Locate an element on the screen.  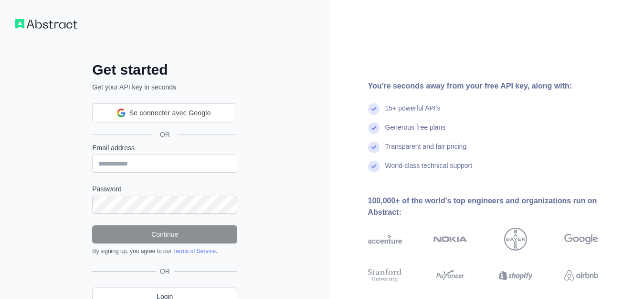
label: Email address is located at coordinates (165, 148).